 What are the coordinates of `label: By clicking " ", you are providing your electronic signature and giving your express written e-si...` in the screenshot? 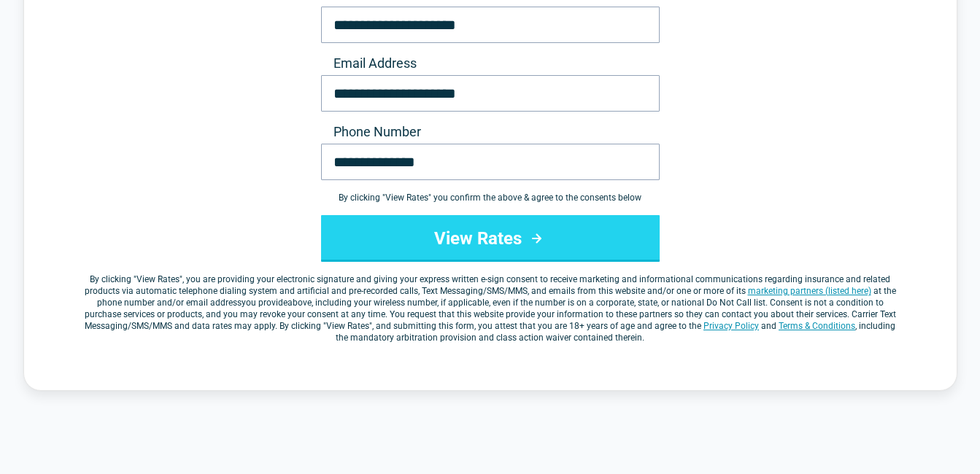 It's located at (490, 309).